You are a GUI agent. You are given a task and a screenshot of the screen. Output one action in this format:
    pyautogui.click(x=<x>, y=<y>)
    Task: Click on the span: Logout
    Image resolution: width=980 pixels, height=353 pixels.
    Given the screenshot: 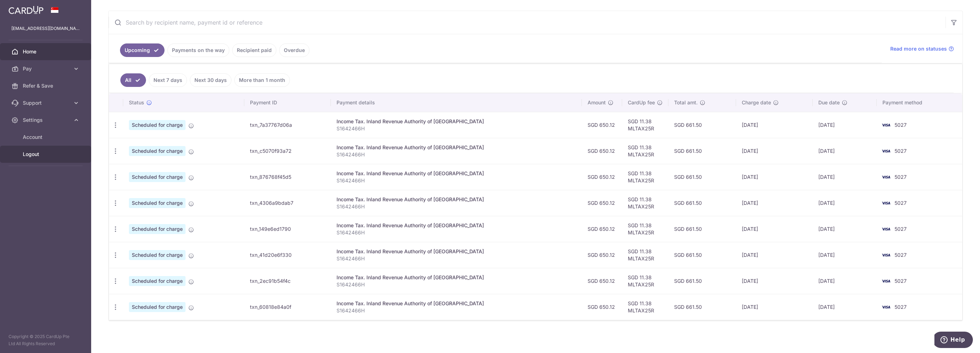 What is the action you would take?
    pyautogui.click(x=46, y=154)
    